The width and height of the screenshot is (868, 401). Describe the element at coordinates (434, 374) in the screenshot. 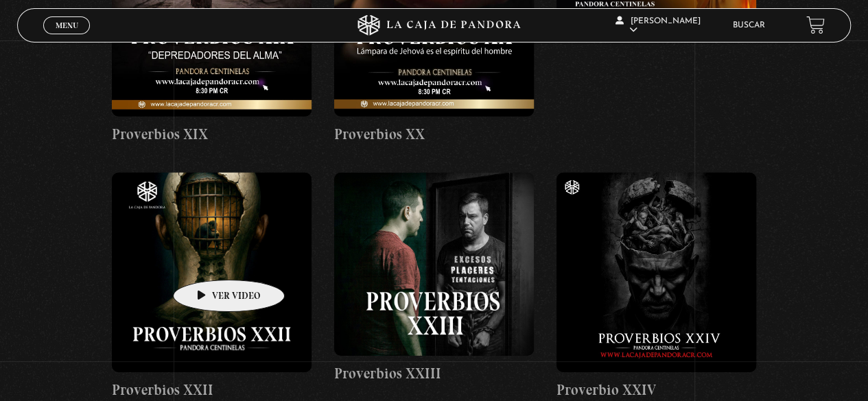

I see `h4: Proverbios XXIII` at that location.